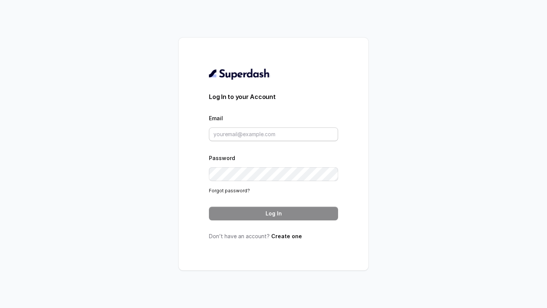  Describe the element at coordinates (239, 74) in the screenshot. I see `img: light.svg` at that location.